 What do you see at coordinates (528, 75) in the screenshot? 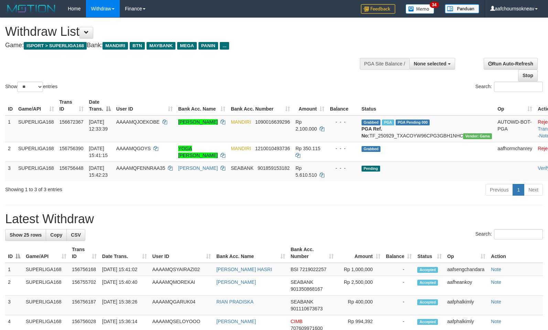
I see `a: Stop` at bounding box center [528, 75].